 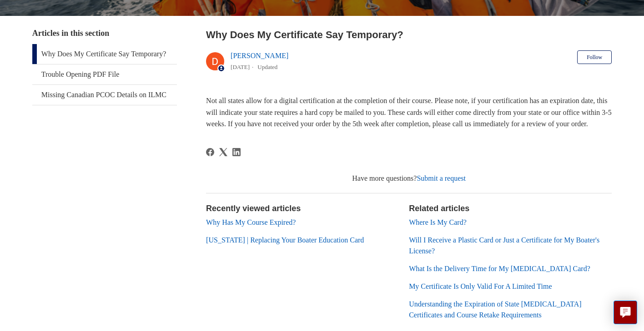 I want to click on a: My Certificate Is Only Valid For A Limited Time, so click(x=480, y=286).